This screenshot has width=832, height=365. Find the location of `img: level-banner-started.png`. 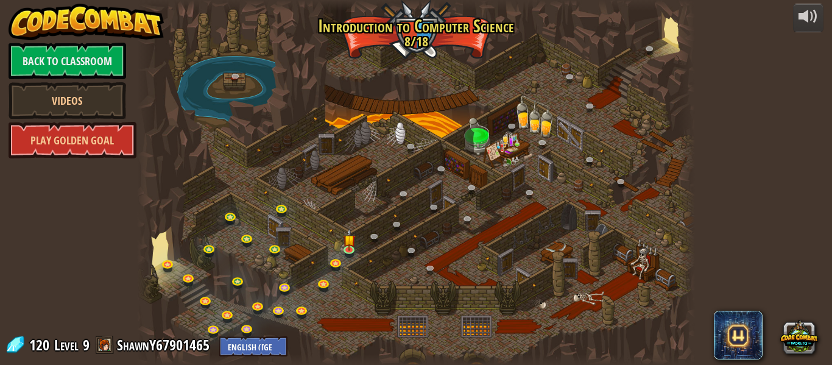

img: level-banner-started.png is located at coordinates (349, 239).